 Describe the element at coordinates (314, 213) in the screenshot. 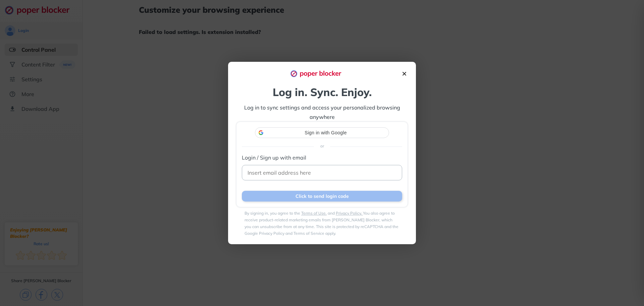

I see `a: Terms of Use.` at that location.